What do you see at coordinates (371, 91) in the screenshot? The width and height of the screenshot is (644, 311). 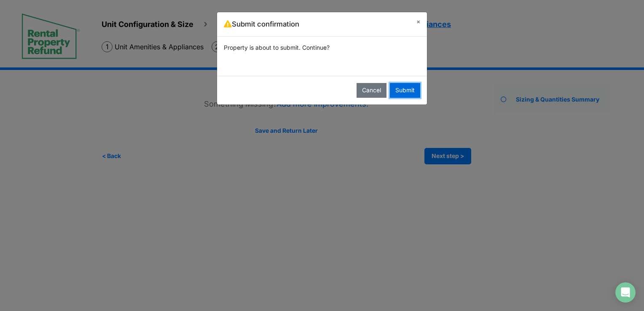 I see `button: Cancel` at bounding box center [371, 91].